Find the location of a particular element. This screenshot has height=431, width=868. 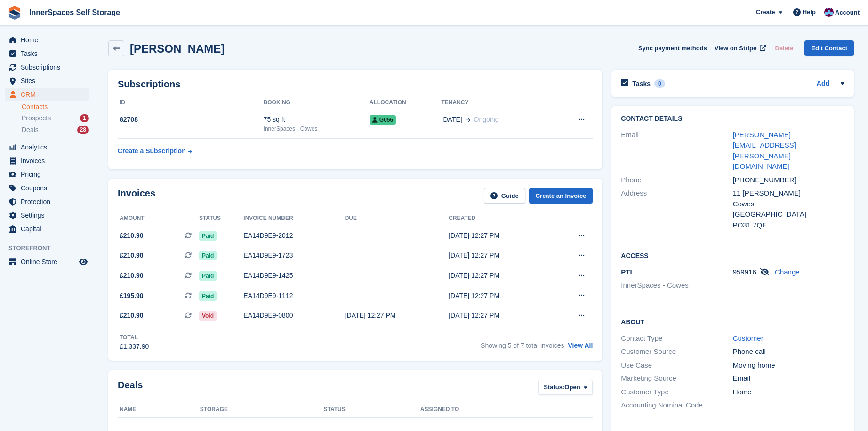

a: Preview store is located at coordinates (83, 262).